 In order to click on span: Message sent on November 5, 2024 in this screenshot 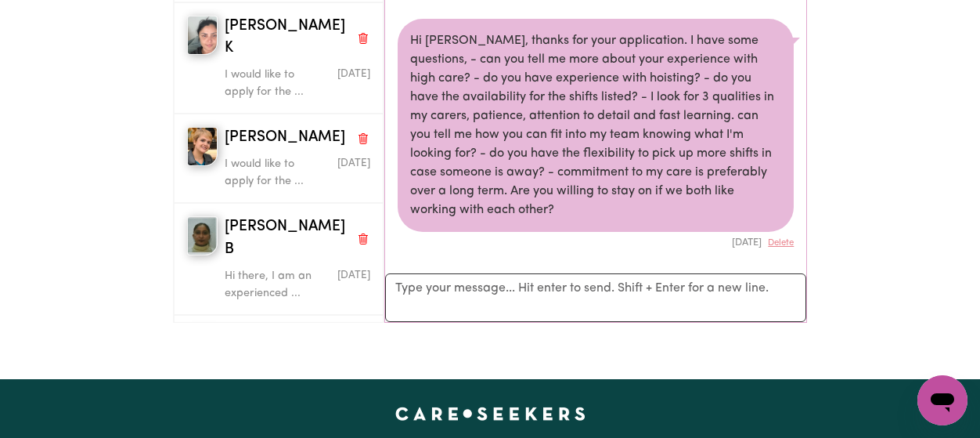, I will do `click(354, 275)`.